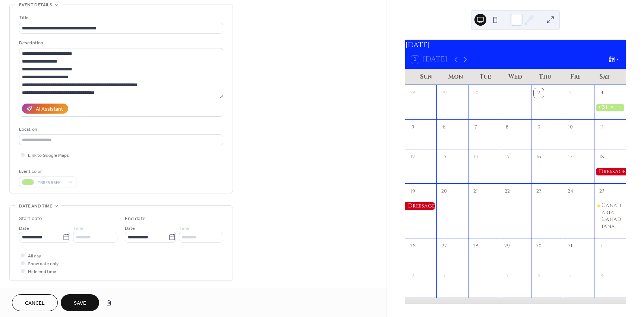 The image size is (644, 317). What do you see at coordinates (570, 191) in the screenshot?
I see `div: 24` at bounding box center [570, 191].